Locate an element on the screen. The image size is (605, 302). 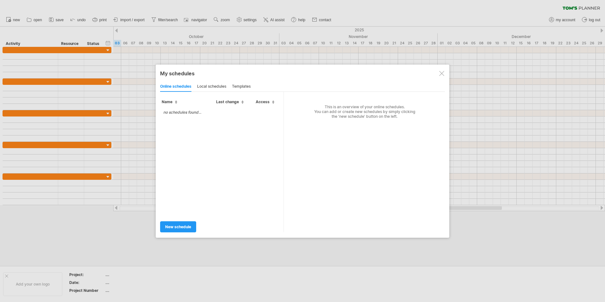
div: This is an overview of your online schedules. You can add or create new schedules by simply click... is located at coordinates (362, 105).